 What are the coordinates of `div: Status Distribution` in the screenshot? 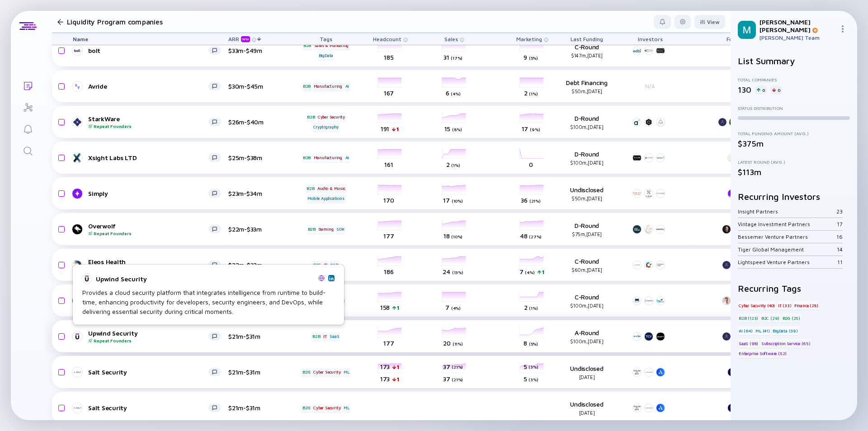 It's located at (794, 108).